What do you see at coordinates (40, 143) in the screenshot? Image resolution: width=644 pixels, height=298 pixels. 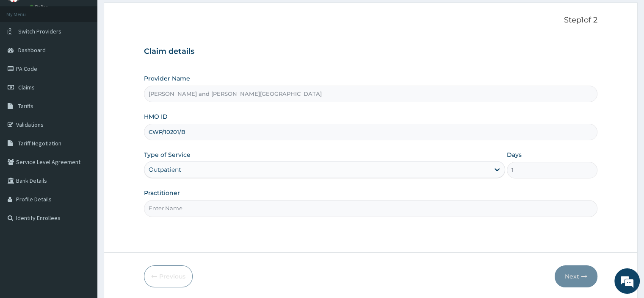 I see `span: Tariff Negotiation` at bounding box center [40, 143].